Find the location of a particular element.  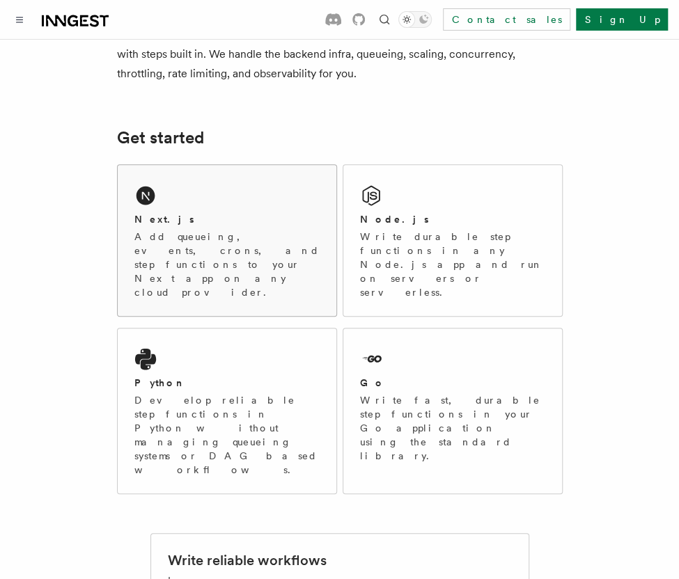

button: Find something... is located at coordinates (384, 19).